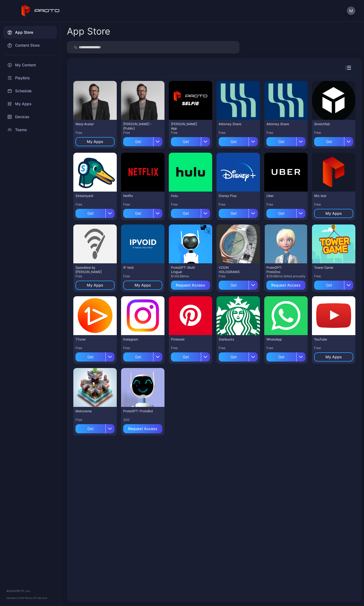 The image size is (364, 606). Describe the element at coordinates (138, 127) in the screenshot. I see `div: David N Persona - (Public)` at that location.